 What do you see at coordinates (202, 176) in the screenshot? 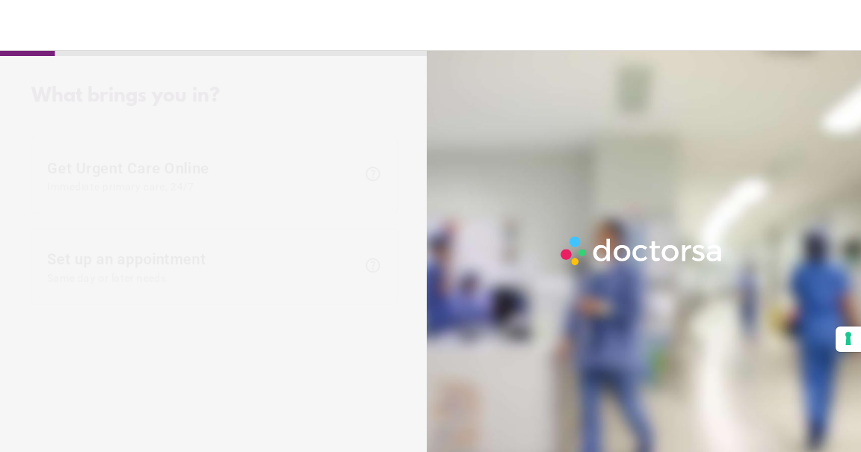
I see `span: Get Urgent Care Online` at bounding box center [202, 176].